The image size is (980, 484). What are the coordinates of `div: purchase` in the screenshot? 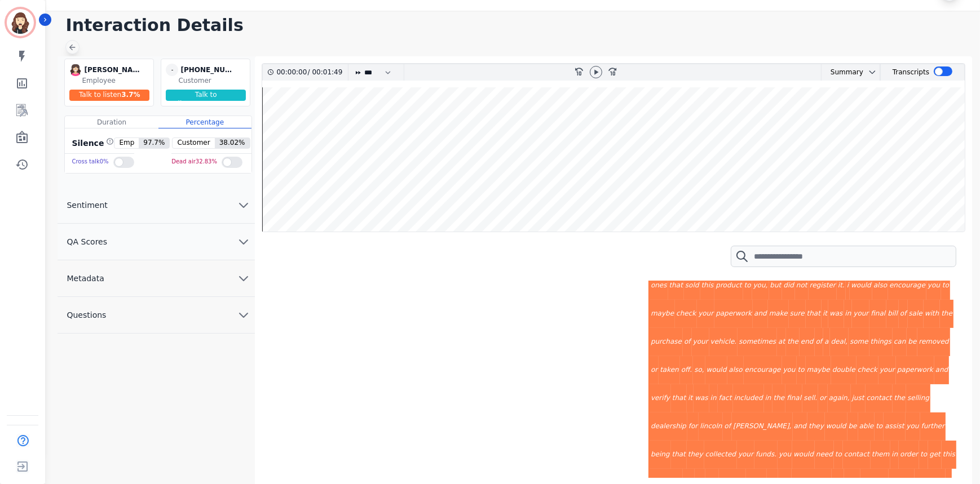 It's located at (666, 342).